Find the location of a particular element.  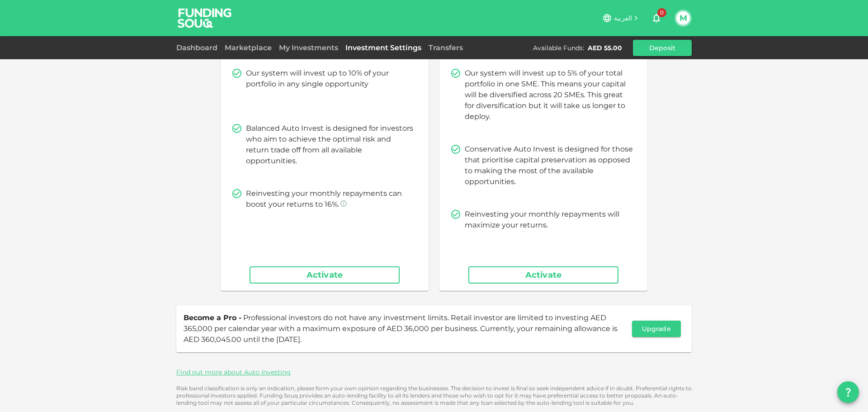

p: Our system will invest up to 5% of your total portfolio in one SME. This means your capital will ... is located at coordinates (549, 95).